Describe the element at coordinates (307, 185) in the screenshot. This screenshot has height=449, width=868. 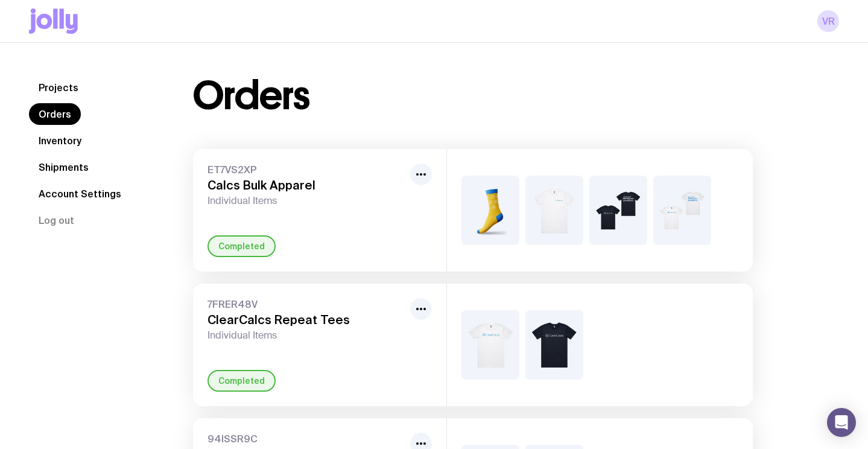
I see `h3: Calcs Bulk Apparel` at that location.